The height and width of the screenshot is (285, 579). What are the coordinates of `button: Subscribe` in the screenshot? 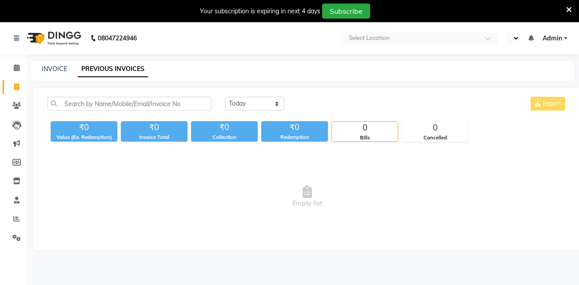 It's located at (346, 11).